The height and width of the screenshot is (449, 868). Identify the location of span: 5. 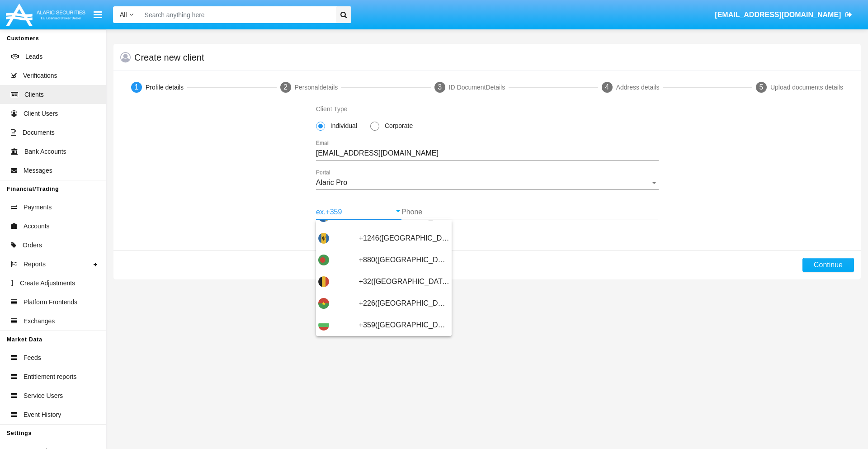
(761, 87).